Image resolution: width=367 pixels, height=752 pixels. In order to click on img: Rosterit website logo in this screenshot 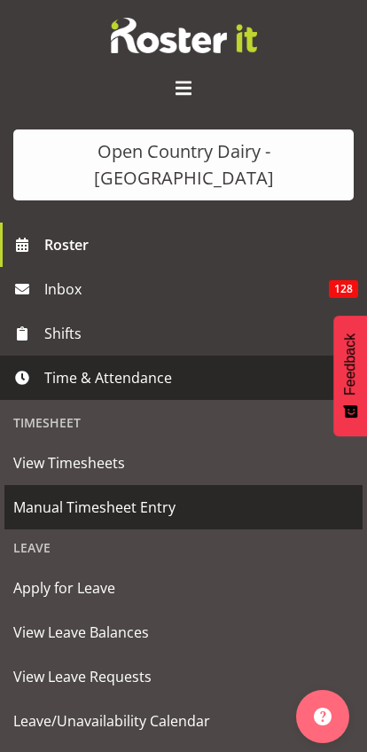, I will do `click(184, 35)`.